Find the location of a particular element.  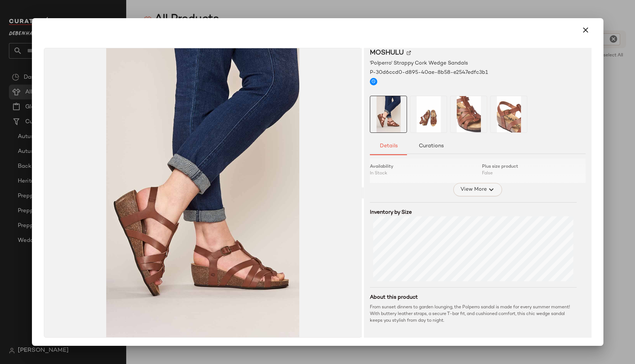

img: svg%3e is located at coordinates (409, 53).